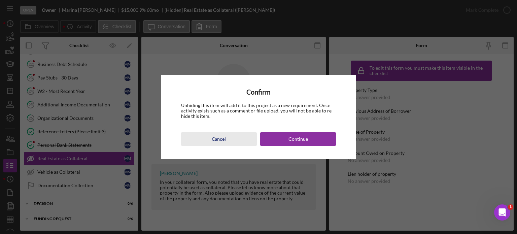 The width and height of the screenshot is (517, 234). What do you see at coordinates (258, 111) in the screenshot?
I see `div: Unhiding this item will add it to this project as a new requirement. Once activity exists such as...` at bounding box center [258, 111].